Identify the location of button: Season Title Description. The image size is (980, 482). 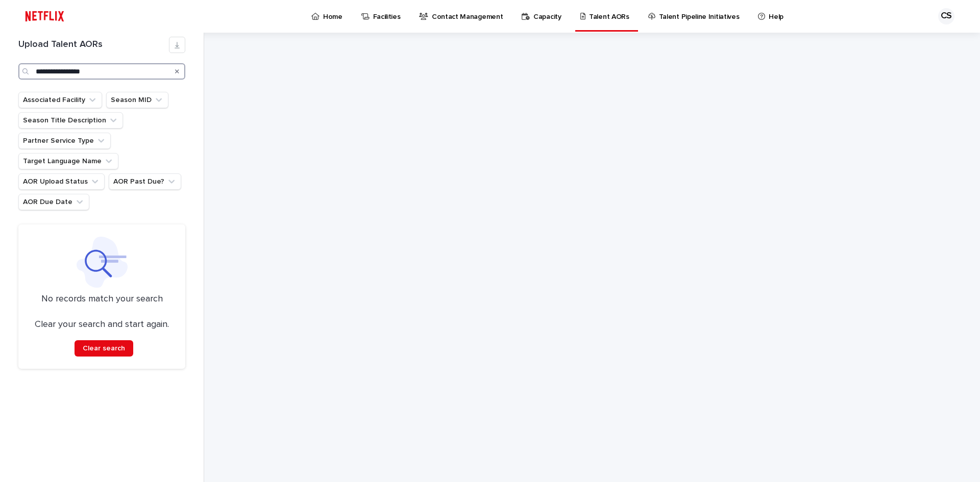
(71, 120).